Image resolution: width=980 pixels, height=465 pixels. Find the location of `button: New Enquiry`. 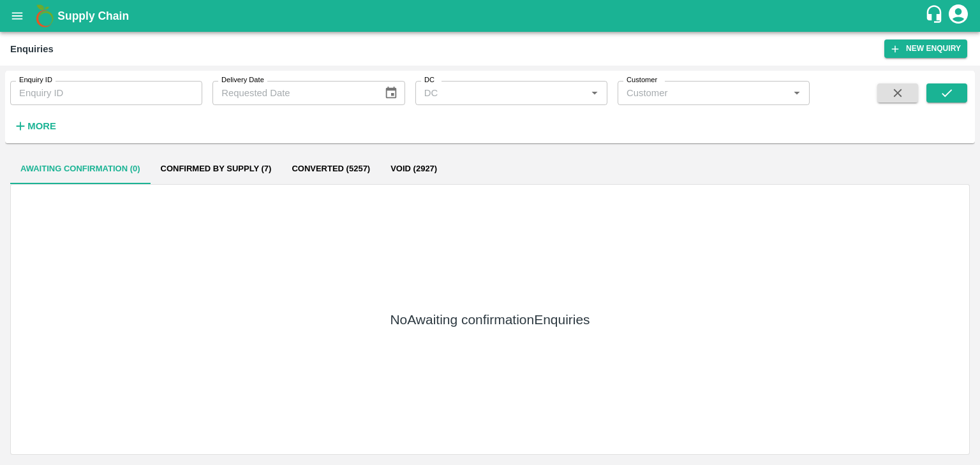

button: New Enquiry is located at coordinates (926, 48).